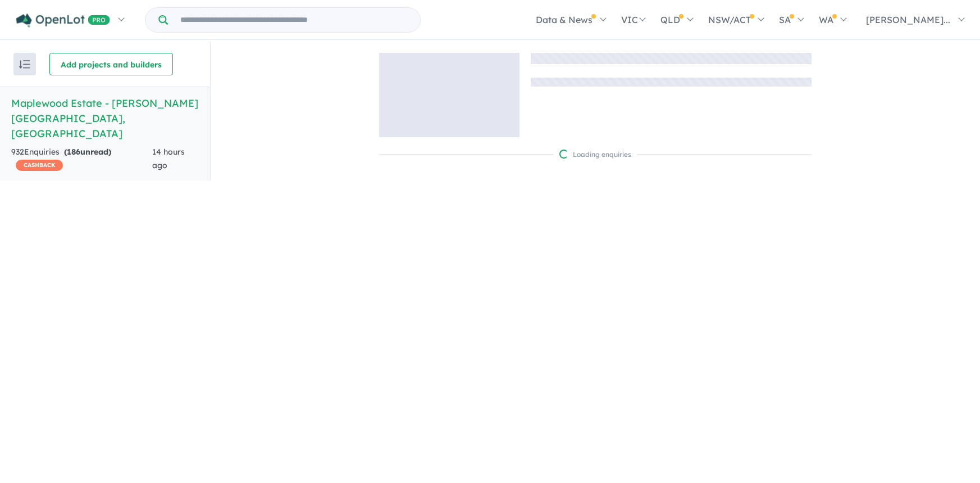 The image size is (980, 483). I want to click on div: Loading enquiries, so click(595, 154).